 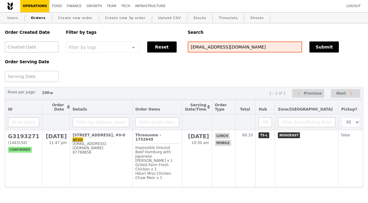 What do you see at coordinates (324, 47) in the screenshot?
I see `button: Submit` at bounding box center [324, 47].